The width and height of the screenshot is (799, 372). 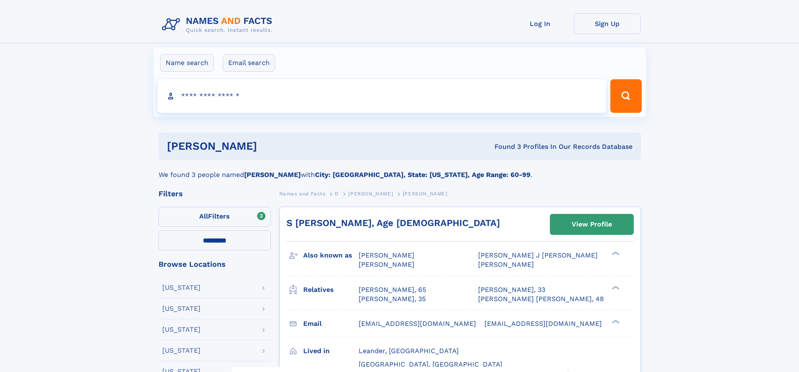 What do you see at coordinates (337, 193) in the screenshot?
I see `a: D` at bounding box center [337, 193].